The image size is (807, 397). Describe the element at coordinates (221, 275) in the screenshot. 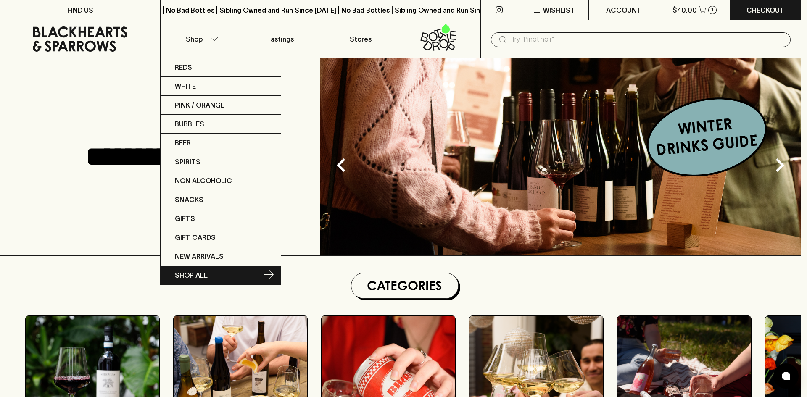

I see `a: SHOP ALL` at that location.